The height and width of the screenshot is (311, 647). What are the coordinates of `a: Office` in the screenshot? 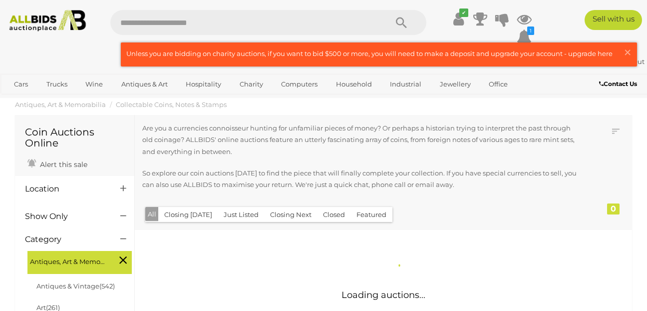 It's located at (498, 84).